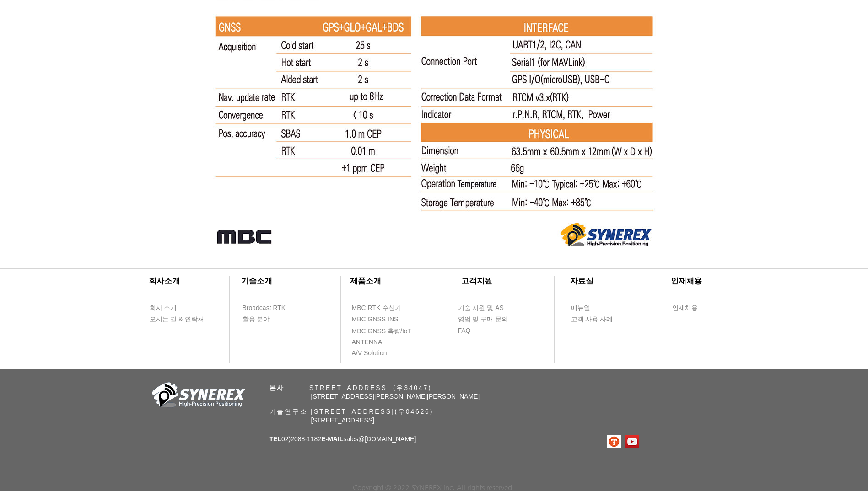 The width and height of the screenshot is (868, 491). Describe the element at coordinates (268, 307) in the screenshot. I see `a: Broadcast RTK` at that location.